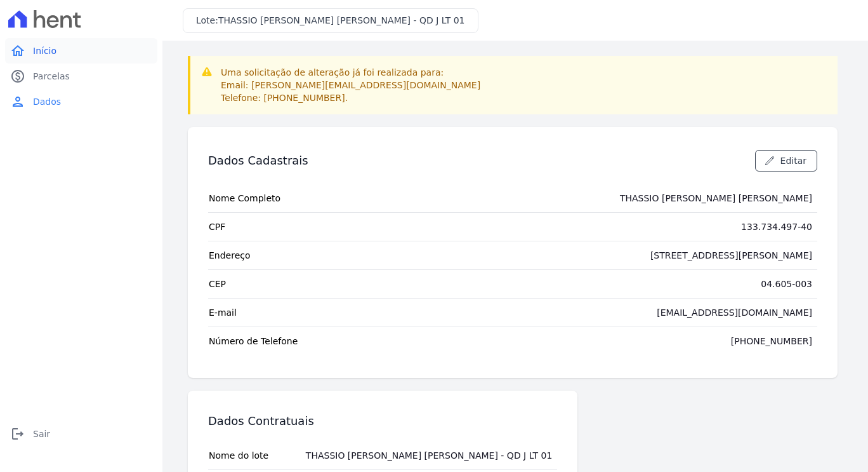  What do you see at coordinates (81, 76) in the screenshot?
I see `a: paidParcelas` at bounding box center [81, 76].